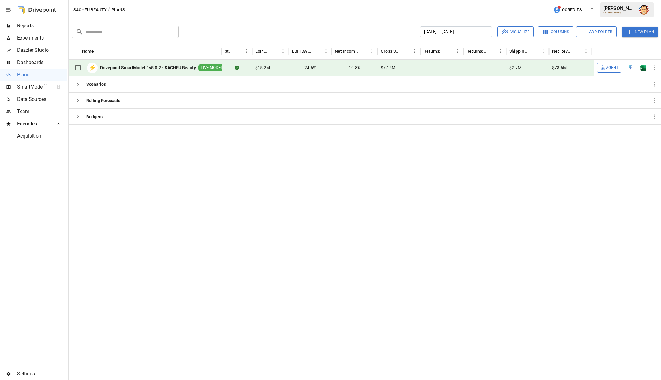 This screenshot has height=380, width=661. What do you see at coordinates (302, 51) in the screenshot?
I see `div: EBITDA Margin` at bounding box center [302, 51].